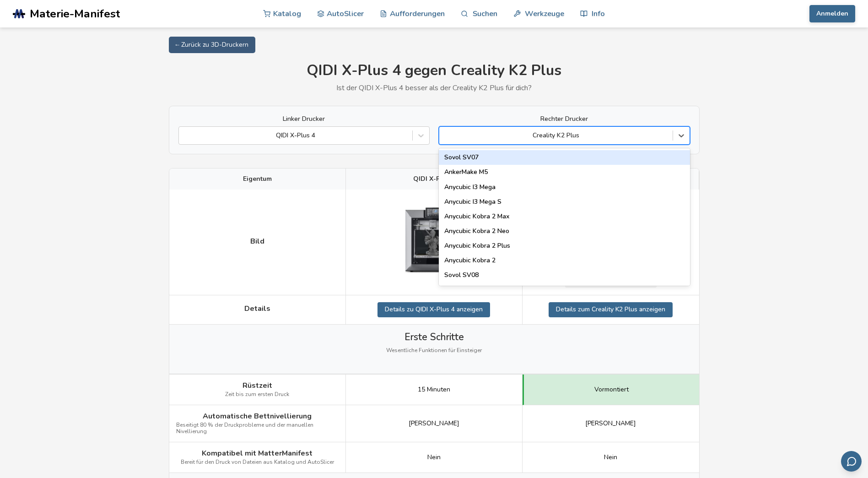  I want to click on span: Automatische Bettnivellierung, so click(257, 416).